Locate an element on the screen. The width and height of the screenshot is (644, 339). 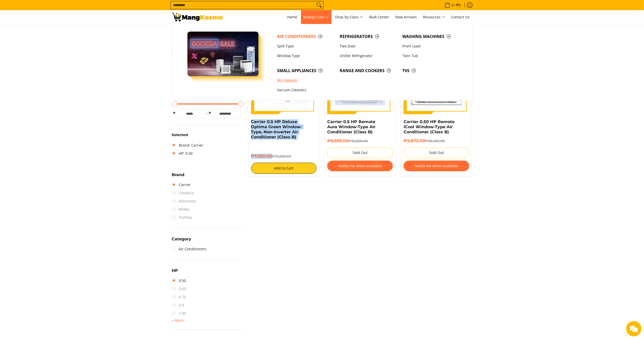
span: 0.60 is located at coordinates (179, 289).